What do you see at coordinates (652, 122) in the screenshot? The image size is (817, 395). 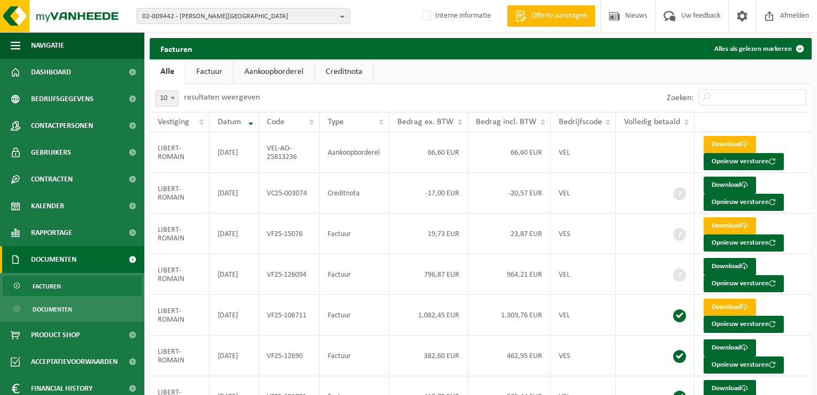 I see `span: Volledig betaald` at bounding box center [652, 122].